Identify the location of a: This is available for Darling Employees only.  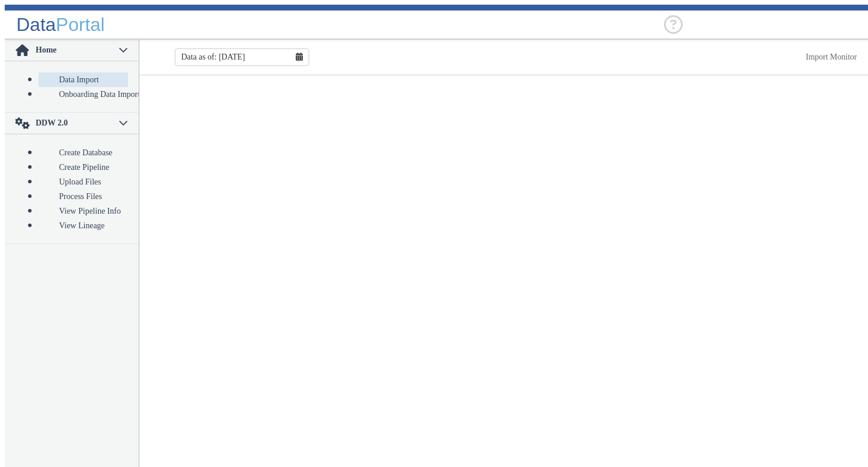
(832, 56).